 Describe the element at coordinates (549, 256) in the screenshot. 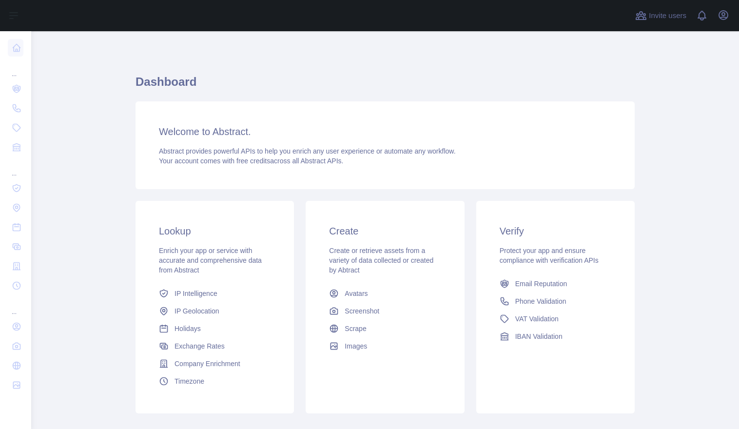

I see `span: Protect your app and ensure compliance with verification APIs` at that location.